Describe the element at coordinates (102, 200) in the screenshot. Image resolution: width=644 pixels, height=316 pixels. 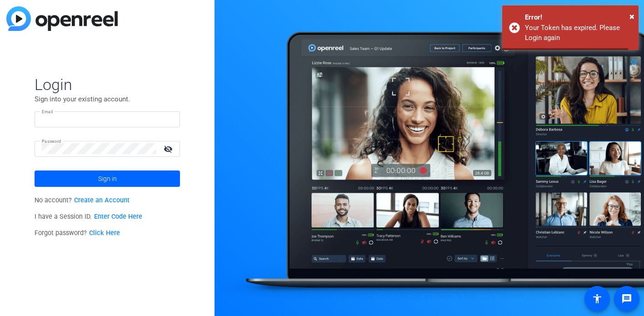
I see `a: Create an Account` at that location.